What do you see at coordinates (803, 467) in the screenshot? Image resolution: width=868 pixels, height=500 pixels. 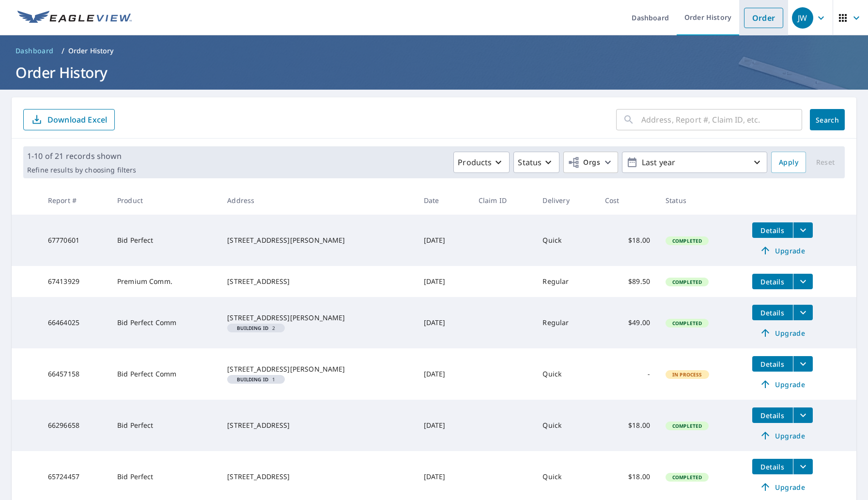 I see `button: filesDropdownBtn-65724457` at bounding box center [803, 467].